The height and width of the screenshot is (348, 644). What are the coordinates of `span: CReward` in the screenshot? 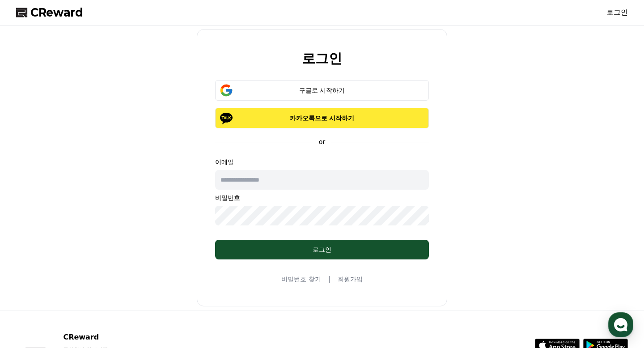 It's located at (57, 13).